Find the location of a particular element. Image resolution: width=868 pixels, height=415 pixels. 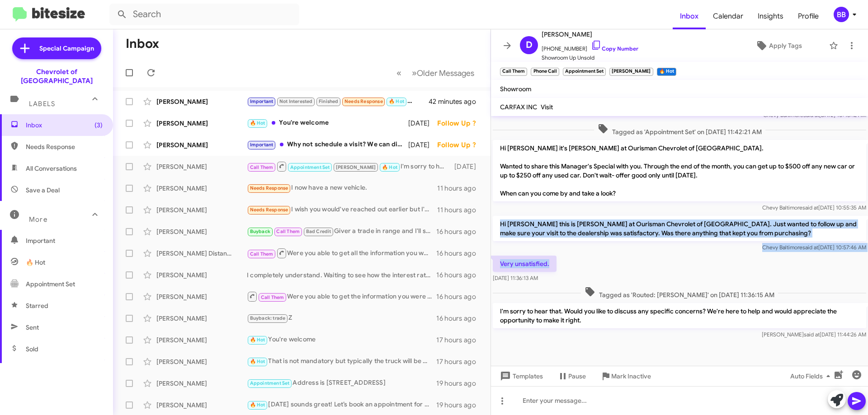

span: Insights is located at coordinates (770, 17).